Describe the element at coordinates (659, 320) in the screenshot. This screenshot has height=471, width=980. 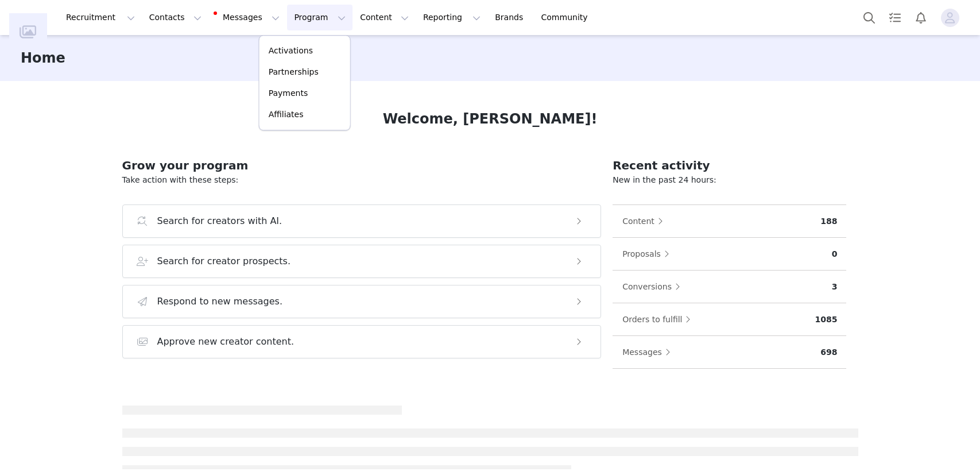
I see `button: Orders to fulfill` at that location.